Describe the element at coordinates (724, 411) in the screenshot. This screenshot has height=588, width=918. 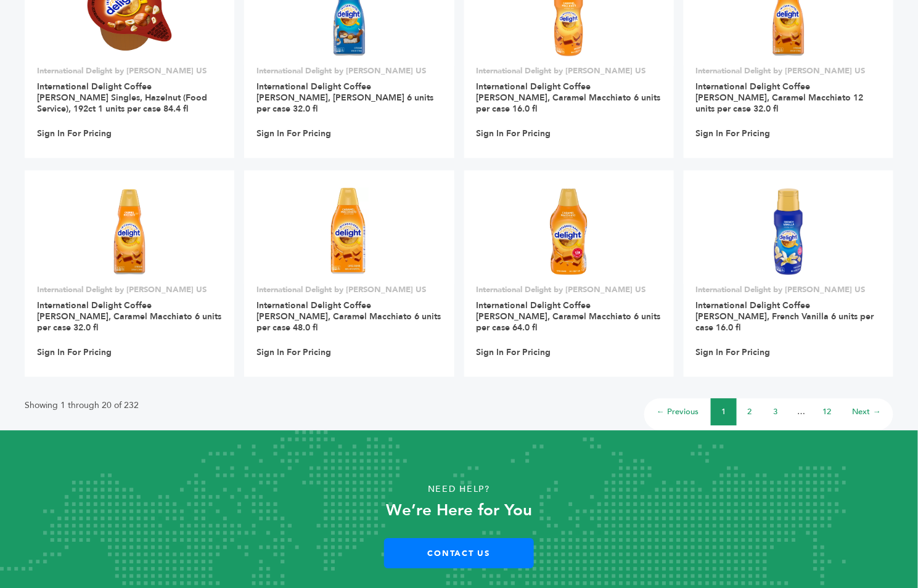
I see `a: 1` at that location.